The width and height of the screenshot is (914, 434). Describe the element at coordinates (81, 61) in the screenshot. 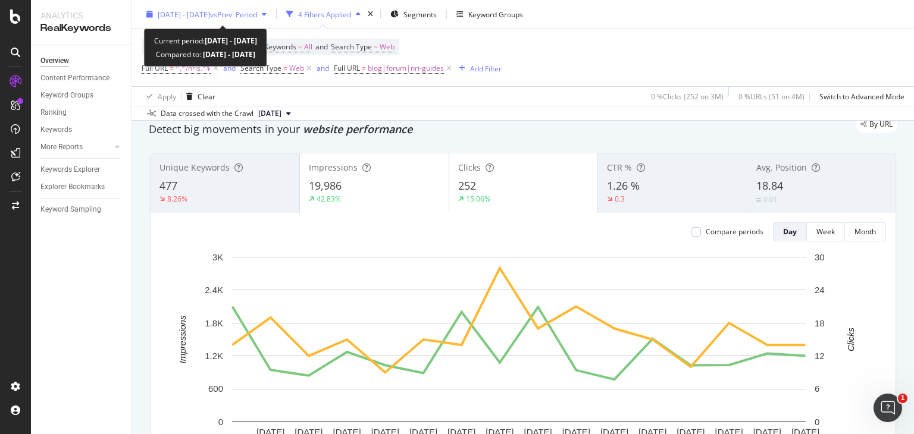

I see `a: Overview` at that location.